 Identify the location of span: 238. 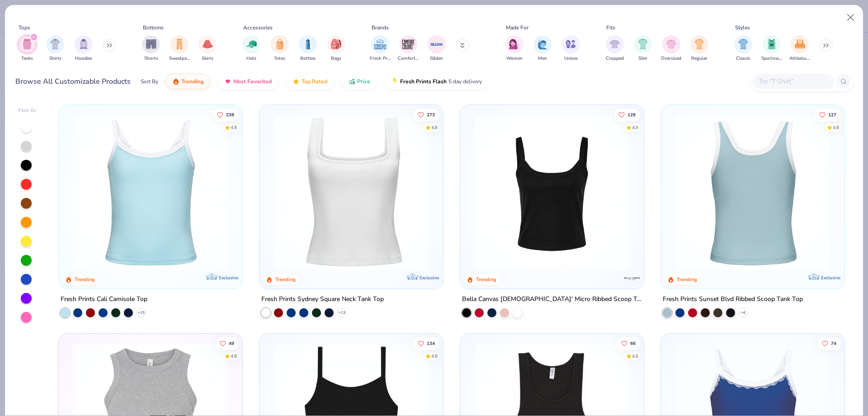
(231, 115).